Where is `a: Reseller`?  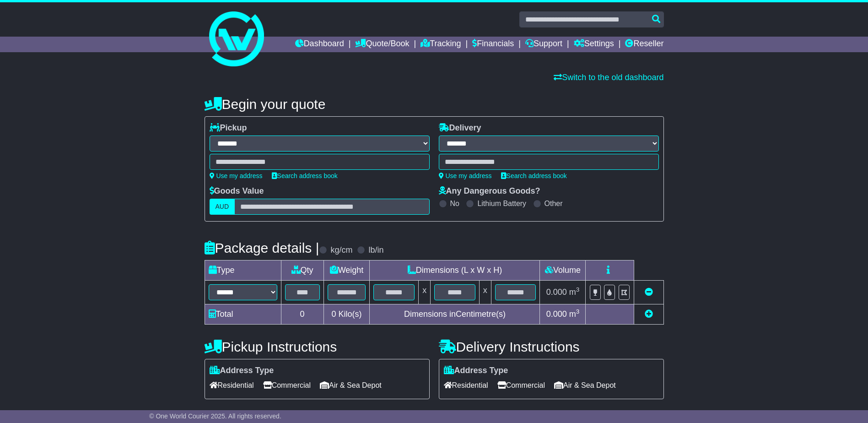
a: Reseller is located at coordinates (644, 45).